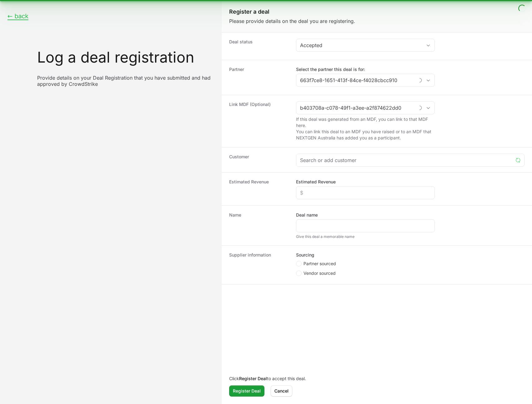  What do you see at coordinates (281, 391) in the screenshot?
I see `span: Cancel` at bounding box center [281, 391].